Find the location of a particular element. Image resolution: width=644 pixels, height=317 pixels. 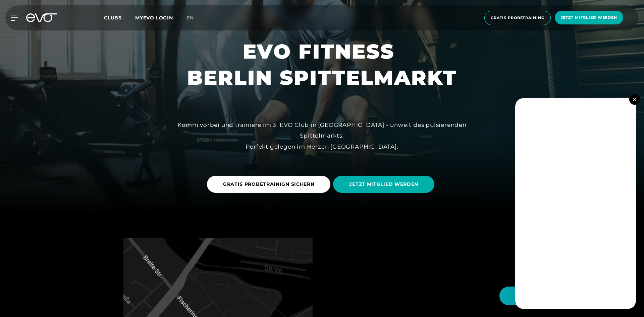

span: Gratis Probetraining is located at coordinates (517, 18).